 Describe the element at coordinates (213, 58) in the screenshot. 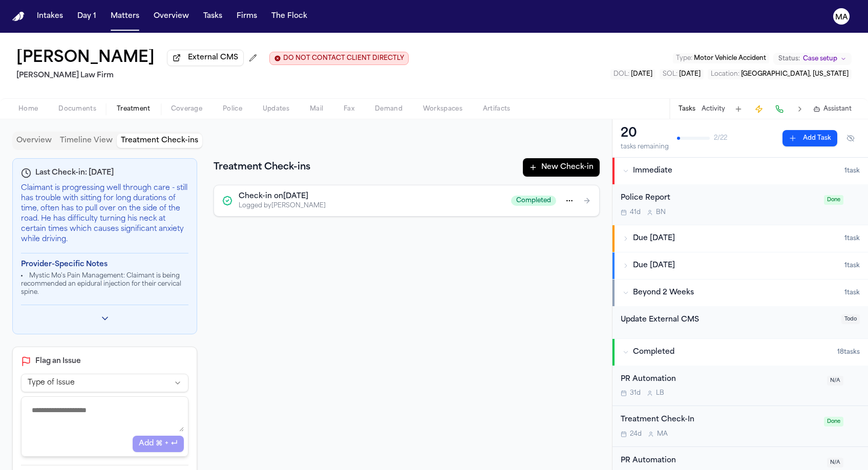

I see `span: External CMS` at that location.